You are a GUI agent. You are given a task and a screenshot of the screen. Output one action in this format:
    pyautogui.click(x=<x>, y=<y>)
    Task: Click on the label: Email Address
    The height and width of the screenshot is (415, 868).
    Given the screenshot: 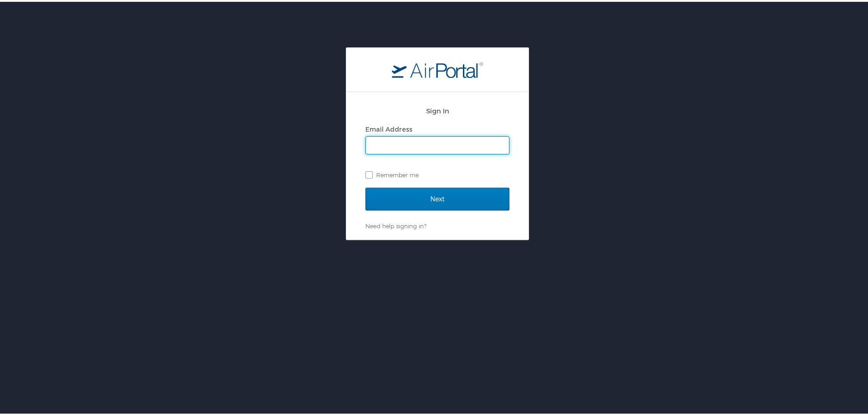 What is the action you would take?
    pyautogui.click(x=389, y=127)
    